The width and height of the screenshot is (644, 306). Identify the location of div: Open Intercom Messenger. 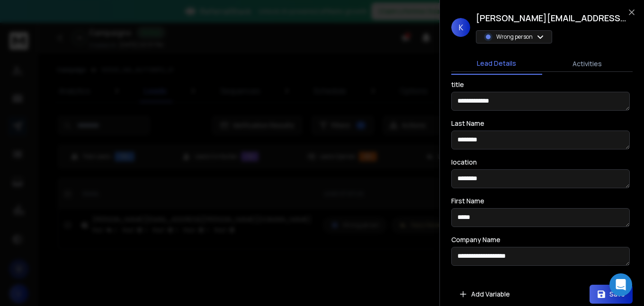
(621, 285).